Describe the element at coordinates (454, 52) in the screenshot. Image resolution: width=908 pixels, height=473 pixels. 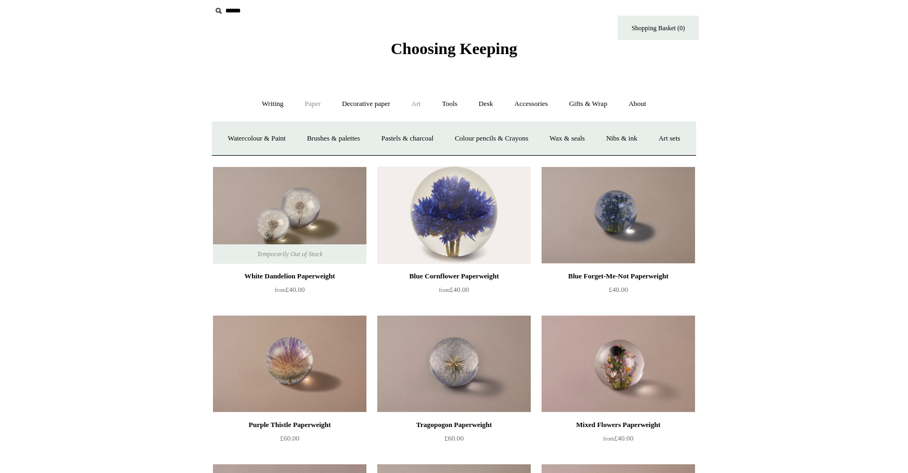
I see `a: Choosing Keeping` at that location.